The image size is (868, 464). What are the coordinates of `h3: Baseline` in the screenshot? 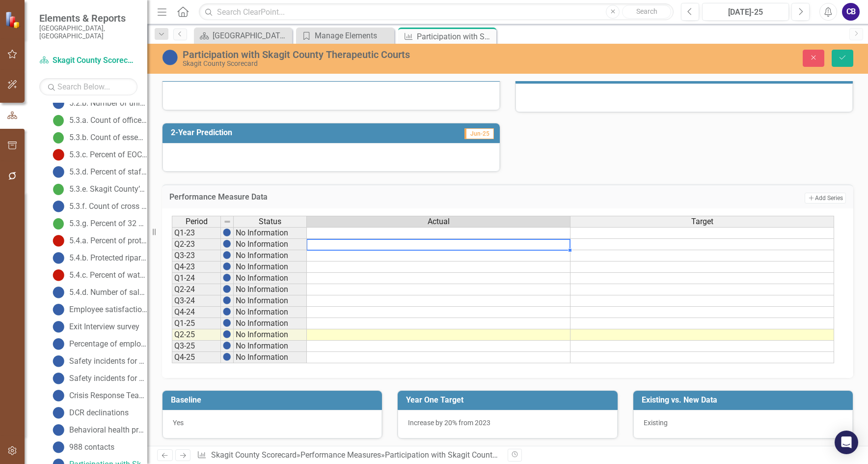 It's located at (274, 400).